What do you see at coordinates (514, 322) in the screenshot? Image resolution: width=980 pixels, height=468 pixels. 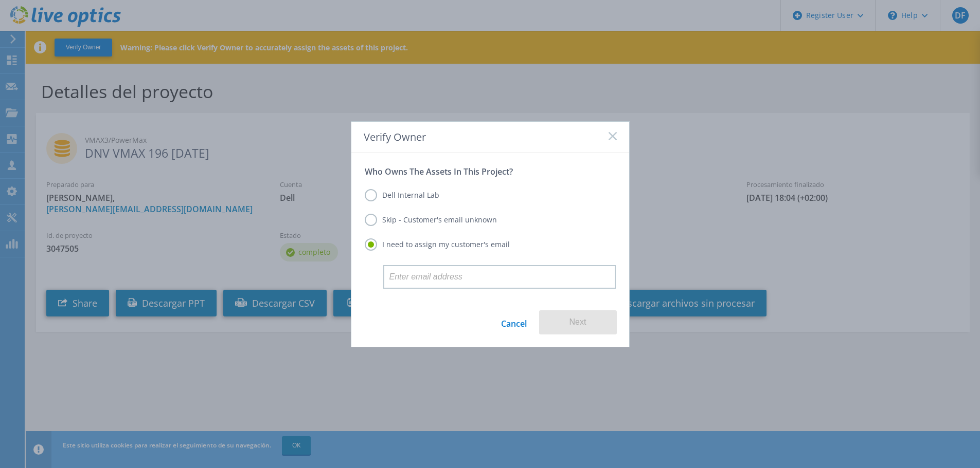 I see `a: Cancel` at bounding box center [514, 322].